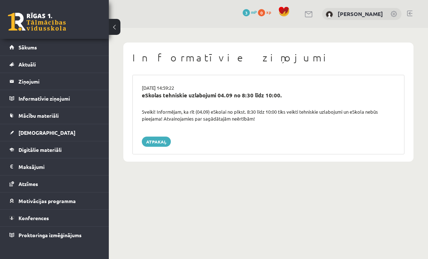 Image resolution: width=428 pixels, height=259 pixels. What do you see at coordinates (268, 115) in the screenshot?
I see `div: Sveiki! Informējam, ka rīt (04.09) eSkolai no plkst. 8:30 līdz 10:00 tiks veikti tehniskie uzlabo...` at bounding box center [268, 115].